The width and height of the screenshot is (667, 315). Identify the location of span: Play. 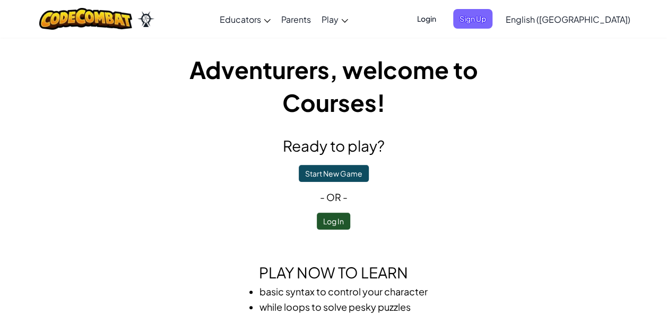
(330, 19).